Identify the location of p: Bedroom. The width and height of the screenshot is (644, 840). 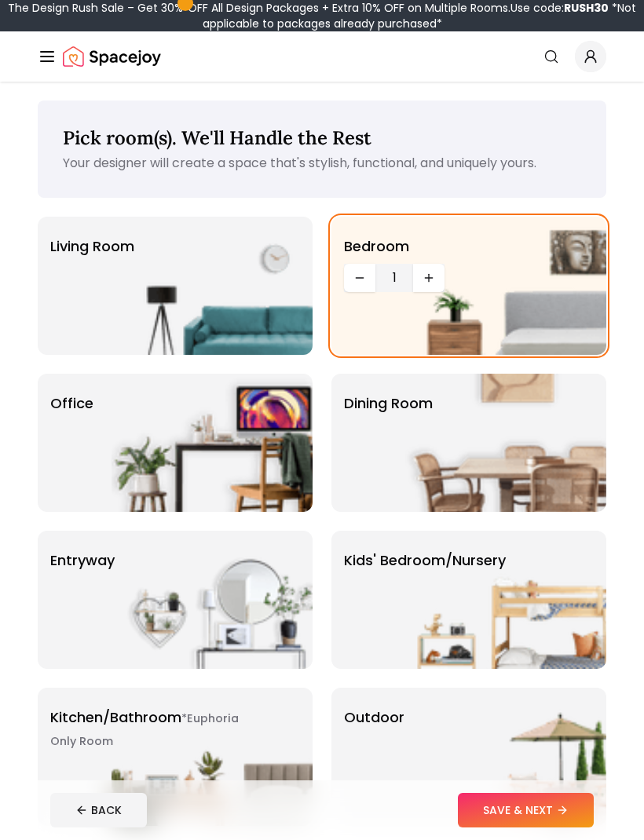
(376, 246).